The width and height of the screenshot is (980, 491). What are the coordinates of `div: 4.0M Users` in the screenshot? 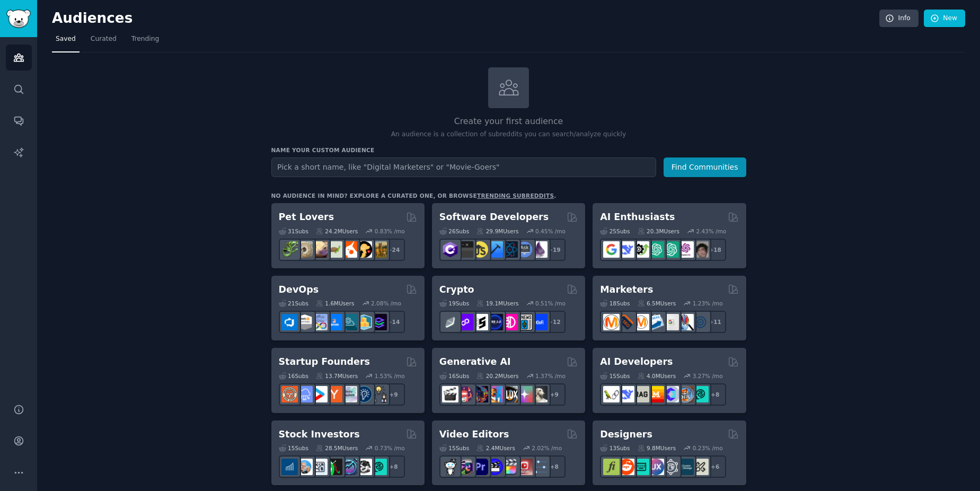 It's located at (657, 376).